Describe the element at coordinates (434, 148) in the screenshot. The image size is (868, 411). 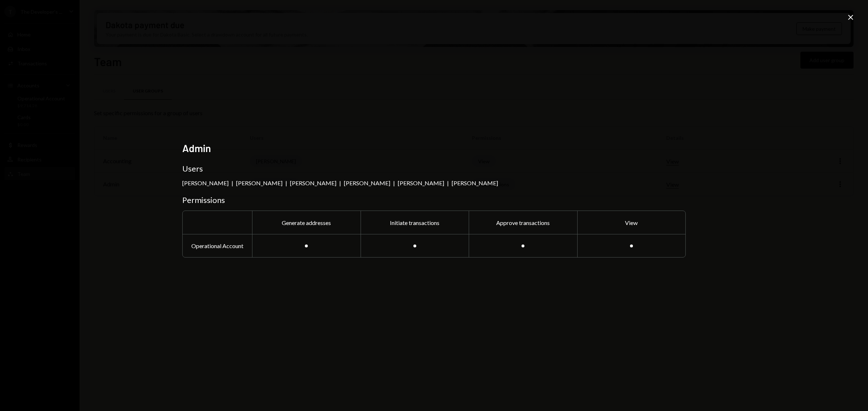
I see `h2: Admin` at that location.